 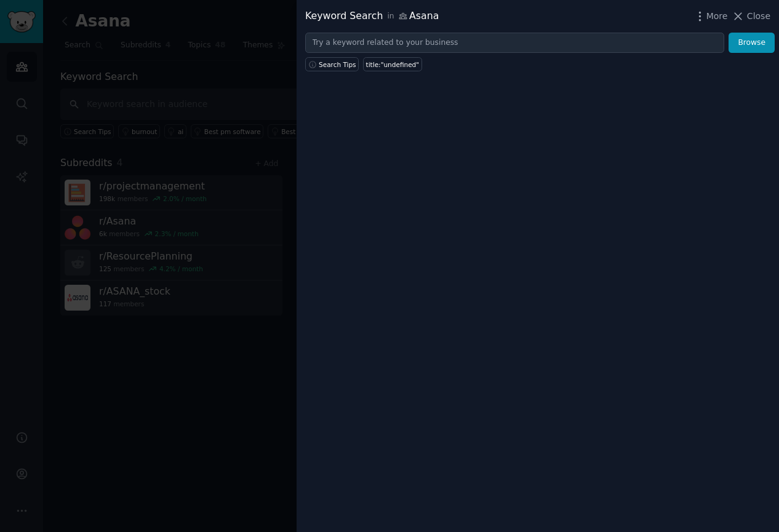 I want to click on input: Try a keyword related to your business, so click(x=515, y=43).